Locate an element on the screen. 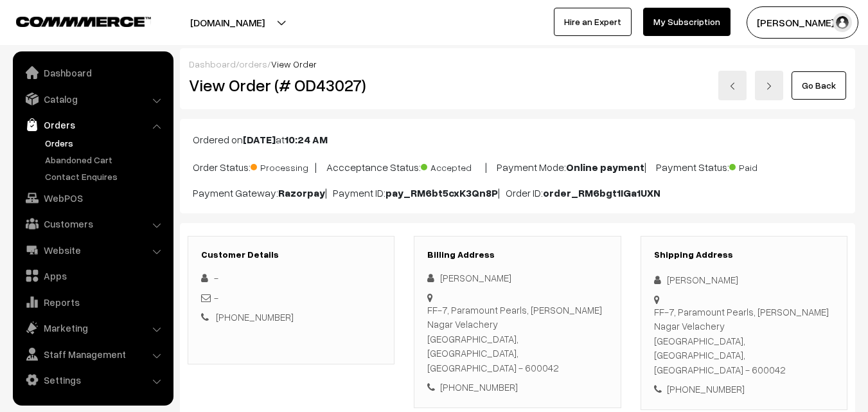 The width and height of the screenshot is (868, 412). a: Settings is located at coordinates (92, 379).